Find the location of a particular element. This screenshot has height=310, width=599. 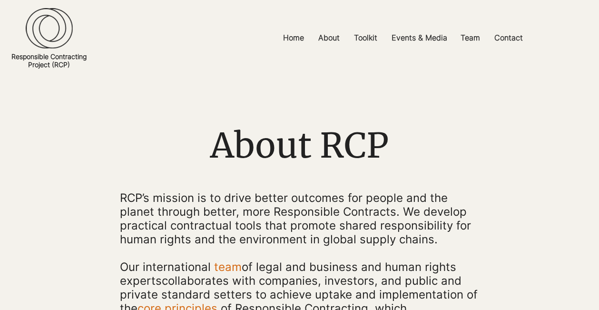

span: About RCP is located at coordinates (299, 145).